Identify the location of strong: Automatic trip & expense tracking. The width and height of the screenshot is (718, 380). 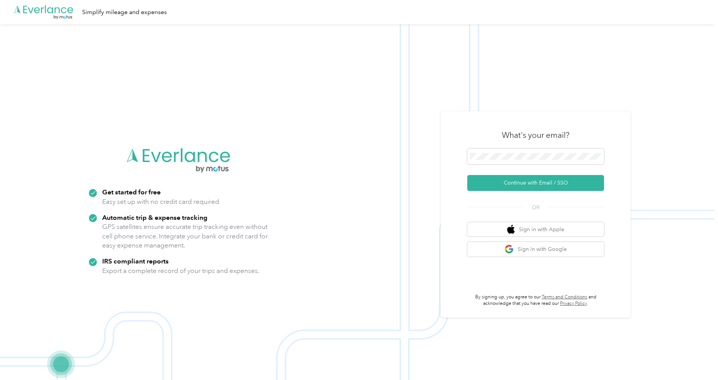
(155, 217).